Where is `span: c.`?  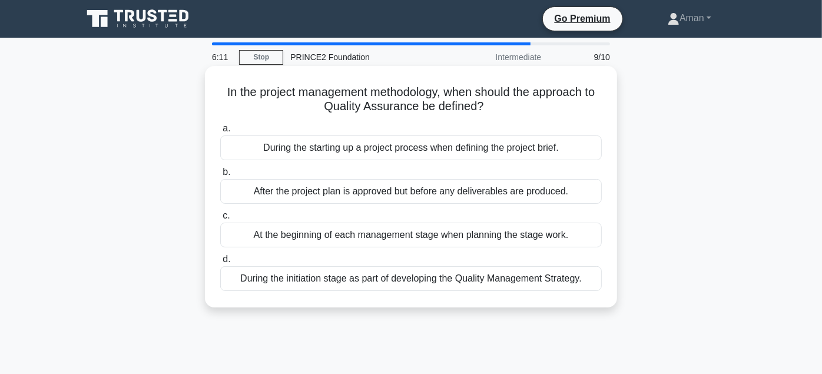 span: c. is located at coordinates (226, 215).